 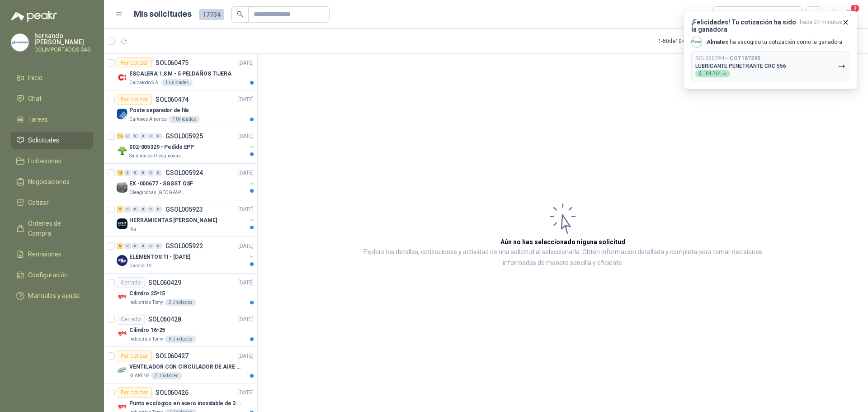 What do you see at coordinates (54, 296) in the screenshot?
I see `span: Manuales y ayuda` at bounding box center [54, 296].